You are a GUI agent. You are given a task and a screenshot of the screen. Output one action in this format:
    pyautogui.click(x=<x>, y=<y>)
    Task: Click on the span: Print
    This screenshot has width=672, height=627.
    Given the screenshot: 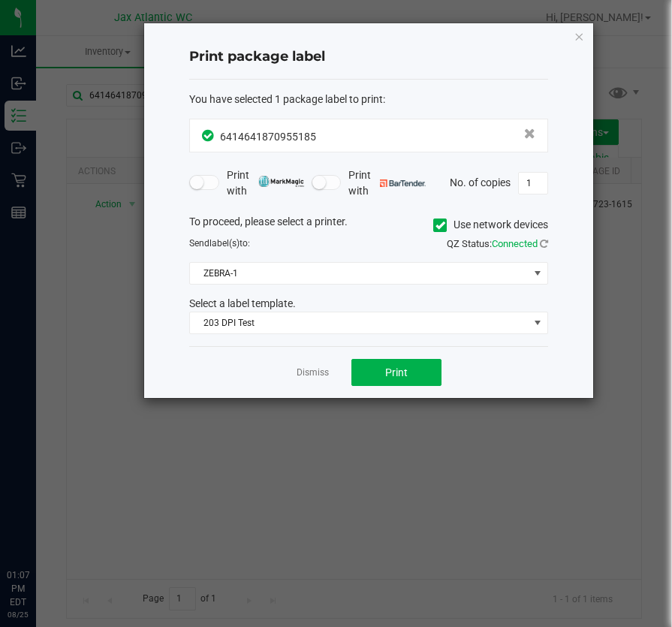 What is the action you would take?
    pyautogui.click(x=396, y=373)
    